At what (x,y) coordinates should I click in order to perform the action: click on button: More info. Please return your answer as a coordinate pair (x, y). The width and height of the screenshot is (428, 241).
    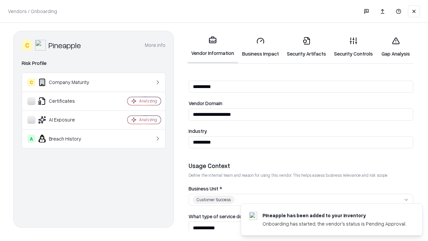
    Looking at the image, I should click on (155, 45).